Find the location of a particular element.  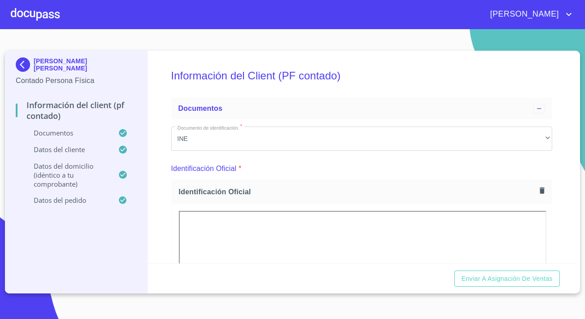

div: INE is located at coordinates (362, 139).